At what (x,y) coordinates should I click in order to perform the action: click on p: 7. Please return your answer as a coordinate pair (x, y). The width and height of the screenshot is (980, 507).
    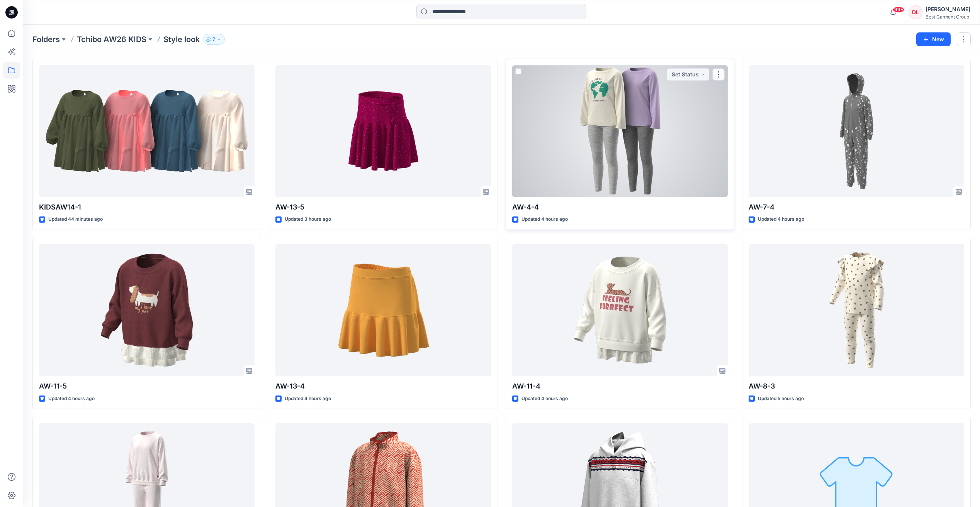
    Looking at the image, I should click on (213, 39).